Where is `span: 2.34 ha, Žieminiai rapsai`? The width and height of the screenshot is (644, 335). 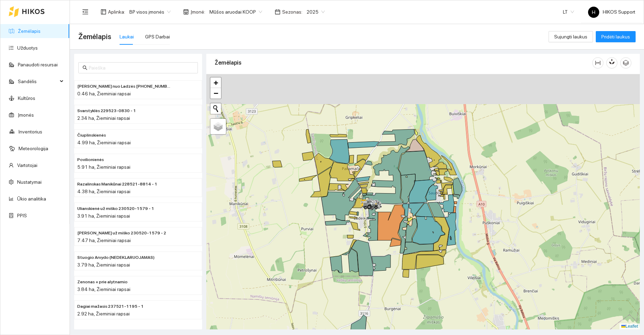 span: 2.34 ha, Žieminiai rapsai is located at coordinates (103, 118).